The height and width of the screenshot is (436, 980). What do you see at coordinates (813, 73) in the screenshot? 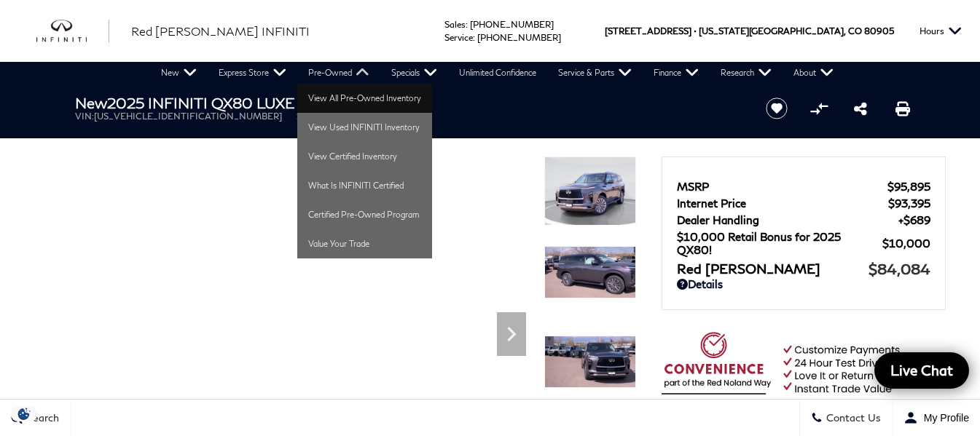
I see `a: About` at bounding box center [813, 73].